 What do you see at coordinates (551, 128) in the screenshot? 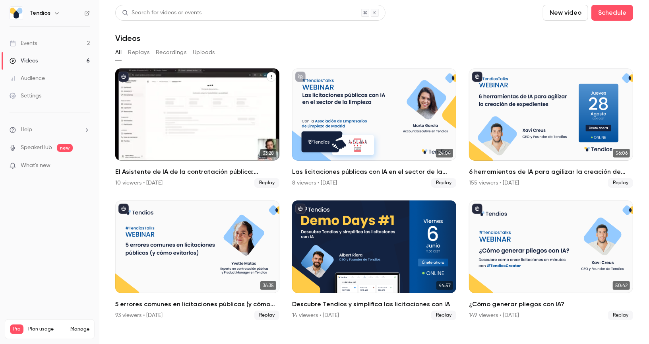
I see `li: 6 herramientas de IA para agilizar la creación de expedientes` at bounding box center [551, 128].